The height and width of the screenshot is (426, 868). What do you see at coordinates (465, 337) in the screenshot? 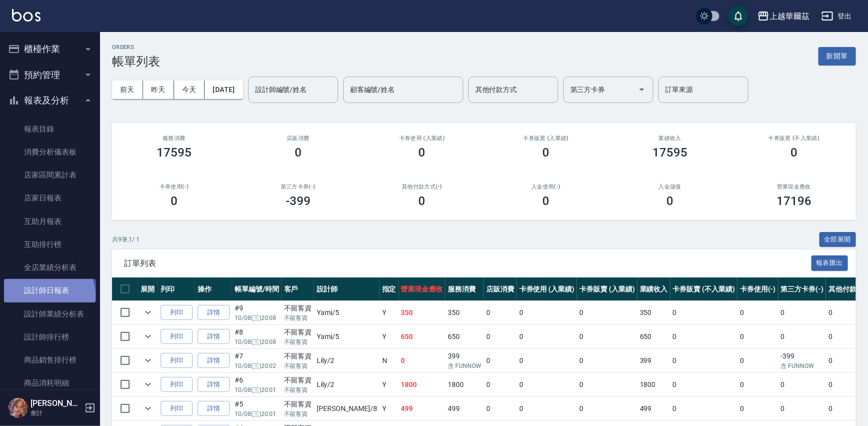
I see `td: 650` at bounding box center [465, 337].